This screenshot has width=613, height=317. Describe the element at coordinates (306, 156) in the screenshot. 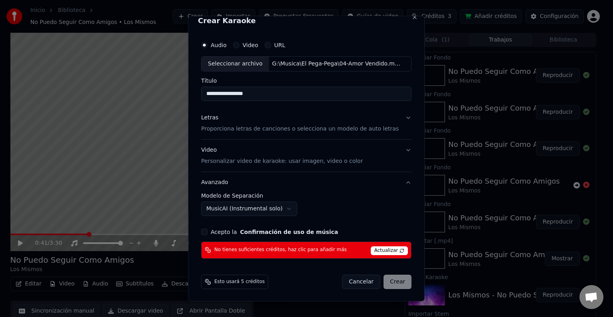

I see `button: VideoPersonalizar video de karaoke: usar imagen, video o color` at that location.